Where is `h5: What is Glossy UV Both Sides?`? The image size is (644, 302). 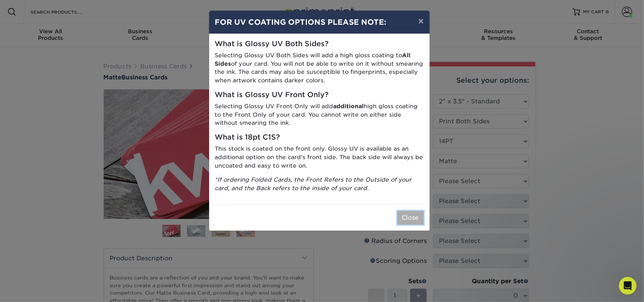 h5: What is Glossy UV Both Sides? is located at coordinates (319, 44).